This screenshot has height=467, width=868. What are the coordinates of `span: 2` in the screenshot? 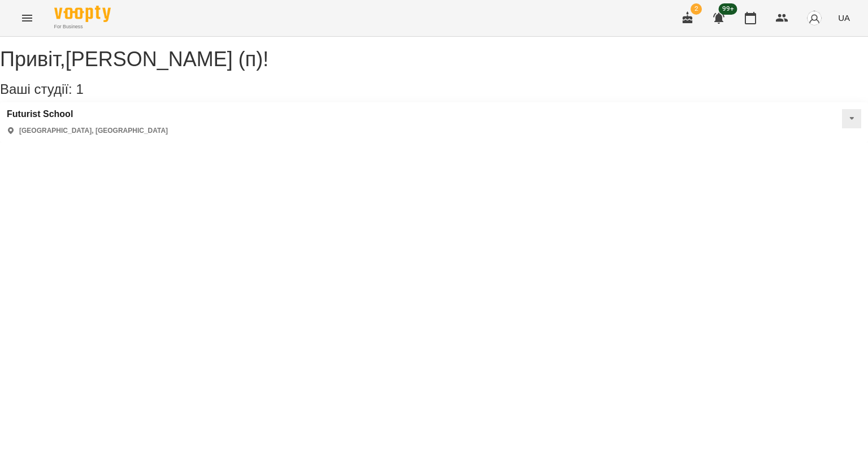 It's located at (696, 9).